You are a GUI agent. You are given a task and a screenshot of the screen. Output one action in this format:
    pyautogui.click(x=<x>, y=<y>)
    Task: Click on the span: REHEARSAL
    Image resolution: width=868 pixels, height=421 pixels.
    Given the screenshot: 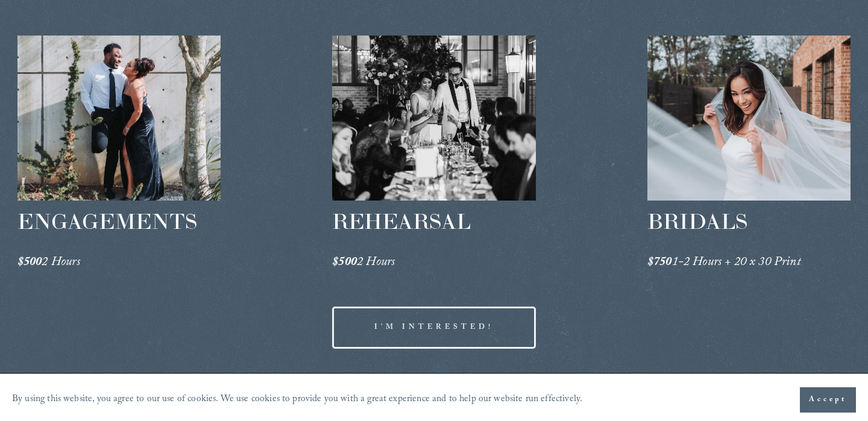 What is the action you would take?
    pyautogui.click(x=401, y=221)
    